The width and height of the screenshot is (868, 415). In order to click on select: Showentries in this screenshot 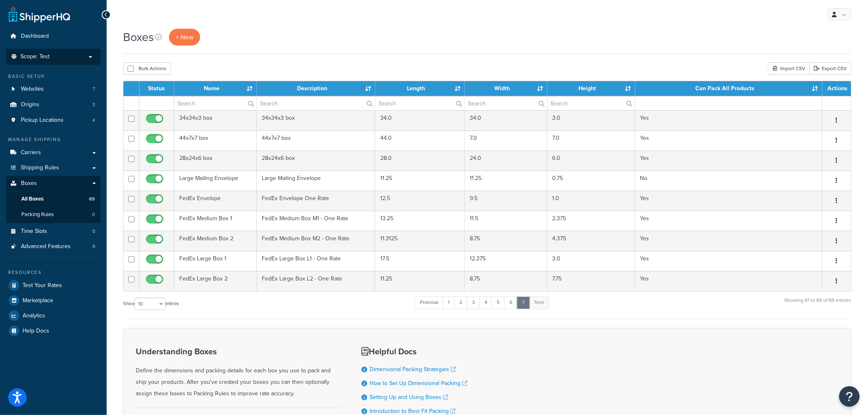, I will do `click(149, 304)`.